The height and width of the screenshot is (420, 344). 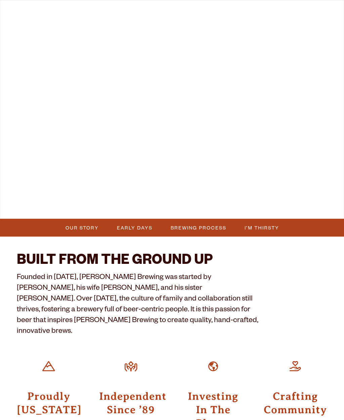 What do you see at coordinates (253, 11) in the screenshot?
I see `span: Impact` at bounding box center [253, 11].